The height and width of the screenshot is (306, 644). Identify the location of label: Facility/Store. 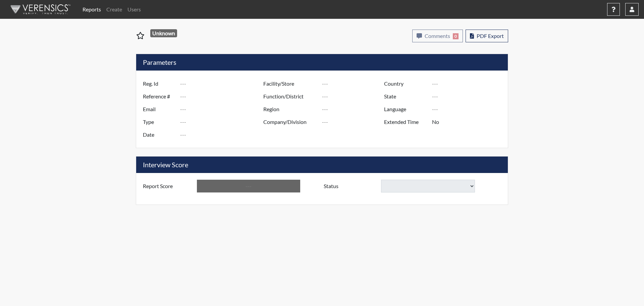
(290, 84).